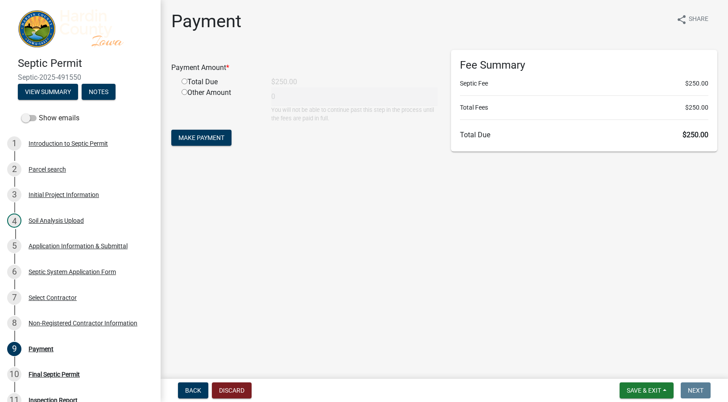 The width and height of the screenshot is (728, 402). I want to click on wm-modal-confirm: Notes, so click(99, 93).